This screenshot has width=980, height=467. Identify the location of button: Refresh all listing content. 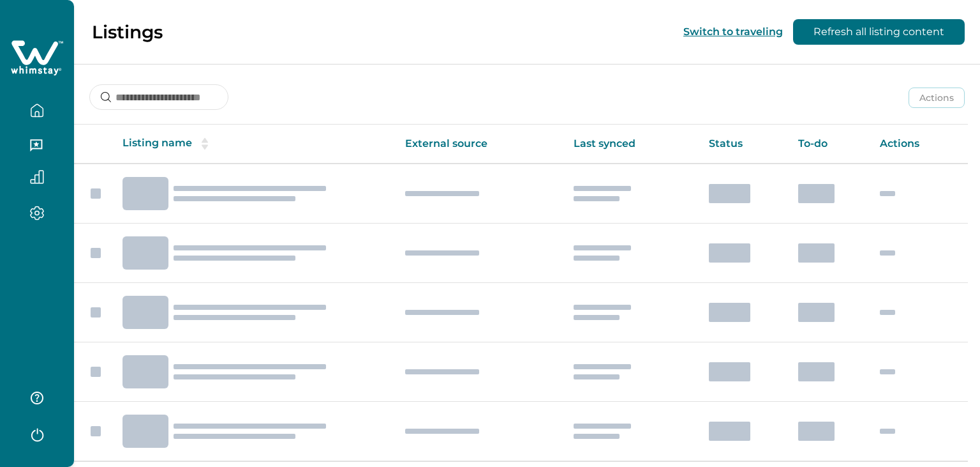
(879, 32).